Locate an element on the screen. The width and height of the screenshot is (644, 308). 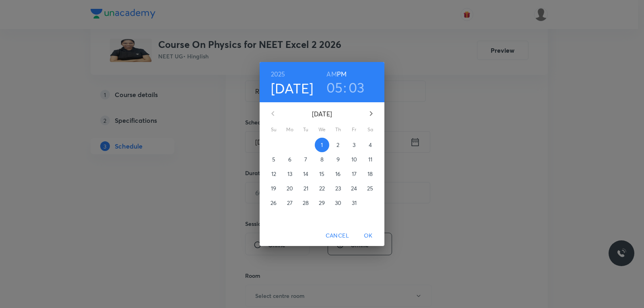
button: 19 is located at coordinates (274, 188).